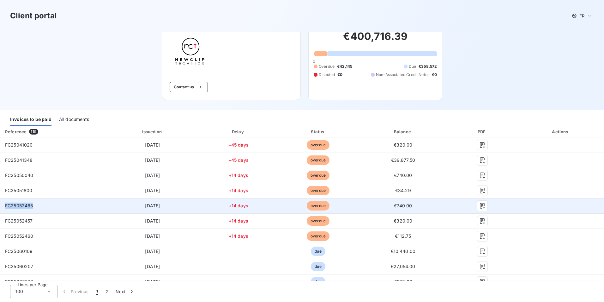 The width and height of the screenshot is (604, 302). Describe the element at coordinates (403, 266) in the screenshot. I see `span: €27,054.00` at that location.